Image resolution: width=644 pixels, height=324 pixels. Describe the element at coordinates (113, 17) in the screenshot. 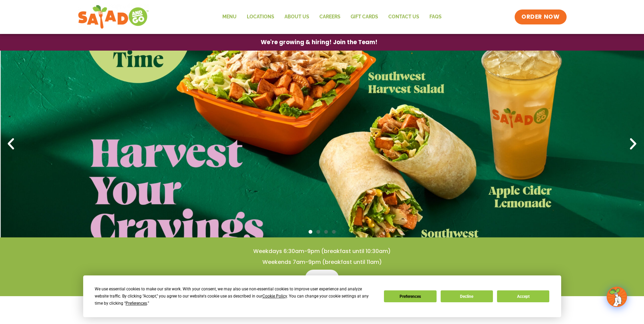

I see `img: new-SAG-logo-768×292` at that location.